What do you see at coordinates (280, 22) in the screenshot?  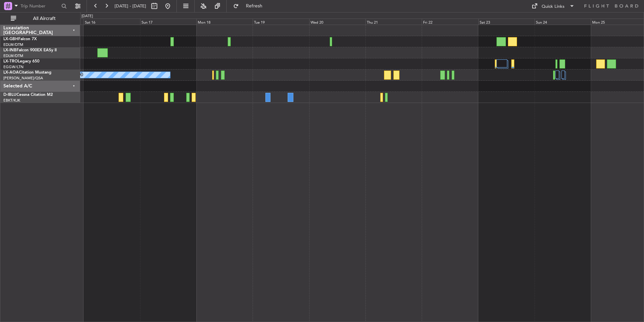 I see `div: Tue 19` at bounding box center [280, 22].